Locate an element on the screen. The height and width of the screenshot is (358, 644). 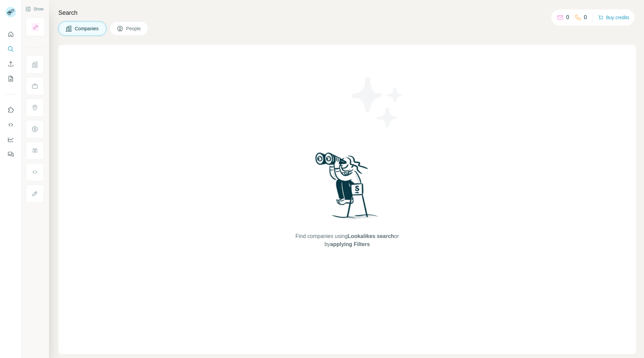
button: Search is located at coordinates (11, 49).